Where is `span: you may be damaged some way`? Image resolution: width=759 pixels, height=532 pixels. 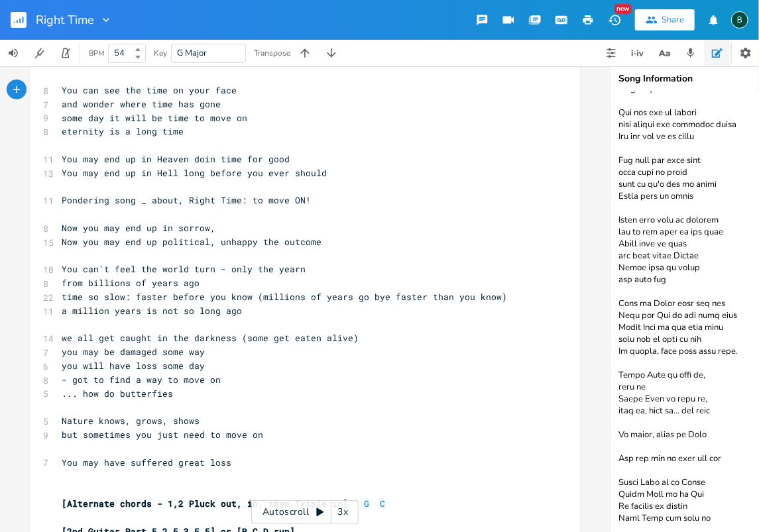
span: you may be damaged some way is located at coordinates (133, 352).